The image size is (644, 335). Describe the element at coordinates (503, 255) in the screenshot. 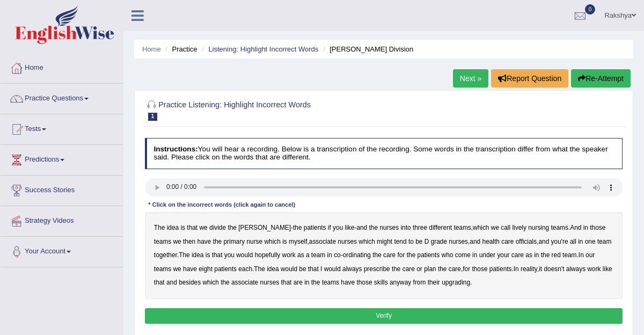

I see `b: your` at that location.